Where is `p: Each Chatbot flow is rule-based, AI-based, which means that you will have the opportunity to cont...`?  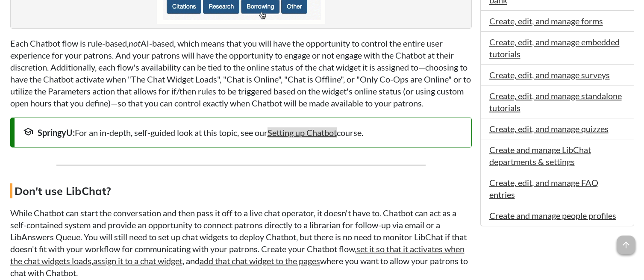
p: Each Chatbot flow is rule-based, AI-based, which means that you will have the opportunity to cont... is located at coordinates (242, 73).